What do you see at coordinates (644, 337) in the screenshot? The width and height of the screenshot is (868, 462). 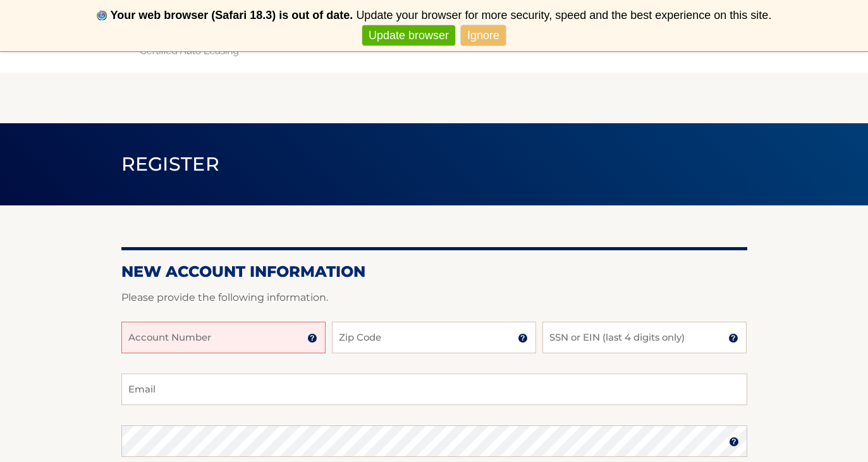 I see `input: SSN or EIN (last 4 digits only)` at bounding box center [644, 337].